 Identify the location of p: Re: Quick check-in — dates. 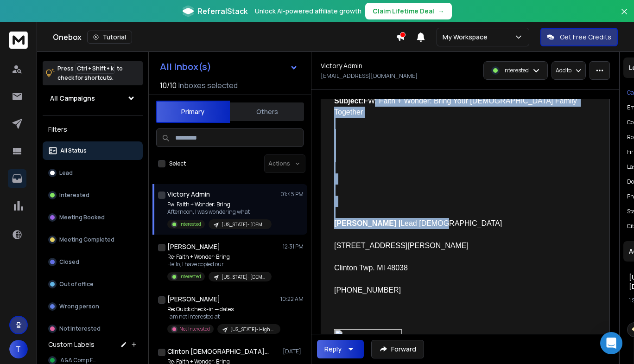
(223, 309).